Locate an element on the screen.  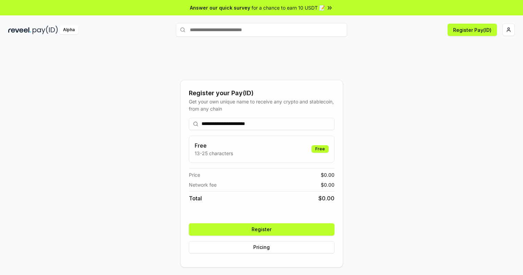
div: Free is located at coordinates (320, 149).